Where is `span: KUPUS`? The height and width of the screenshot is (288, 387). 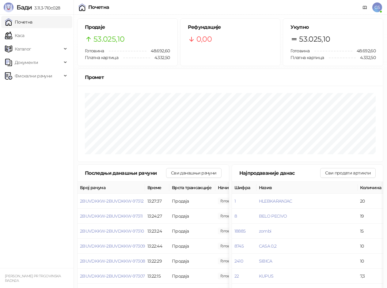 span: KUPUS is located at coordinates (266, 276).